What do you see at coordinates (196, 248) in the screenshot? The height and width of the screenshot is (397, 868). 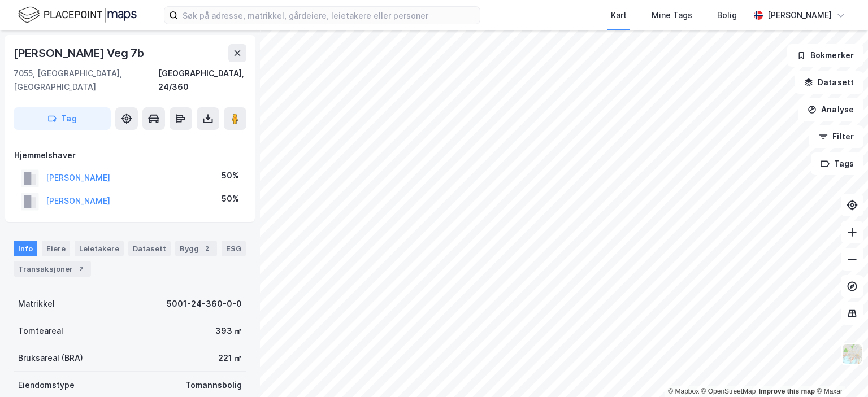 I see `div: Bygg` at bounding box center [196, 248].